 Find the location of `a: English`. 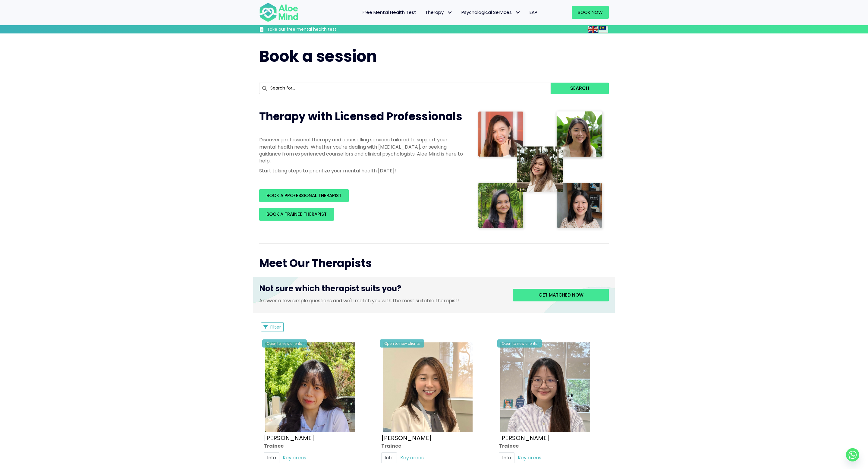

a: English is located at coordinates (593, 29).